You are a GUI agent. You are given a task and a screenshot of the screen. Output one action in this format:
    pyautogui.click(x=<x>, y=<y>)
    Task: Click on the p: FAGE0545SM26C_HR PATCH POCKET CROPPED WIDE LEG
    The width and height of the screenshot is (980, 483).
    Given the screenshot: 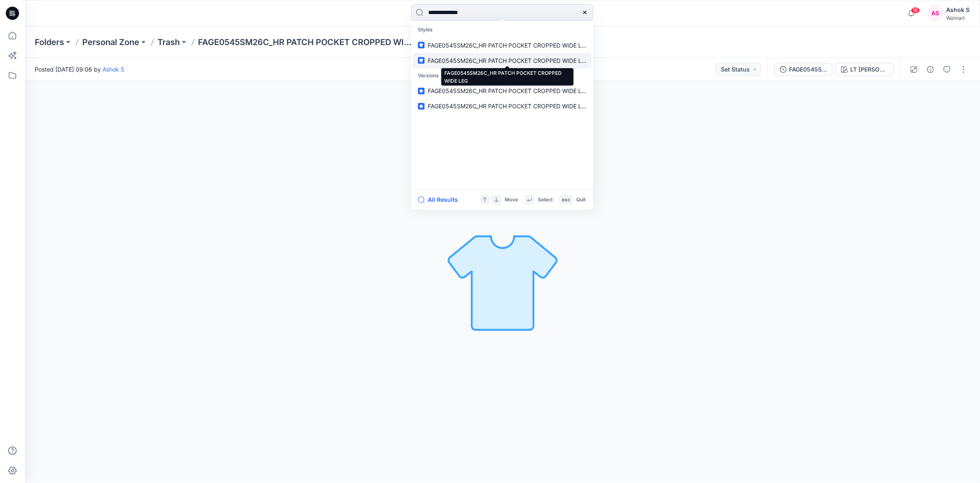 What is the action you would take?
    pyautogui.click(x=307, y=43)
    